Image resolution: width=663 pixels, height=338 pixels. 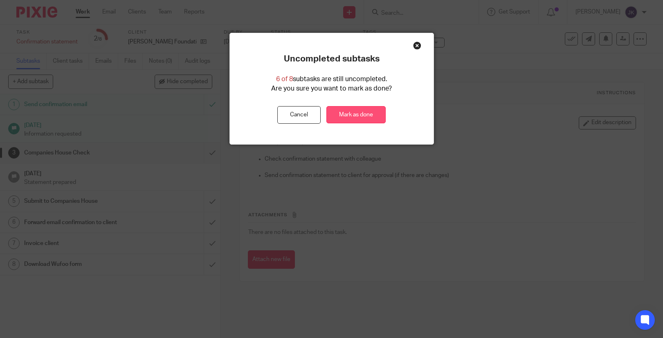 I want to click on div: Close this dialog window, so click(x=417, y=45).